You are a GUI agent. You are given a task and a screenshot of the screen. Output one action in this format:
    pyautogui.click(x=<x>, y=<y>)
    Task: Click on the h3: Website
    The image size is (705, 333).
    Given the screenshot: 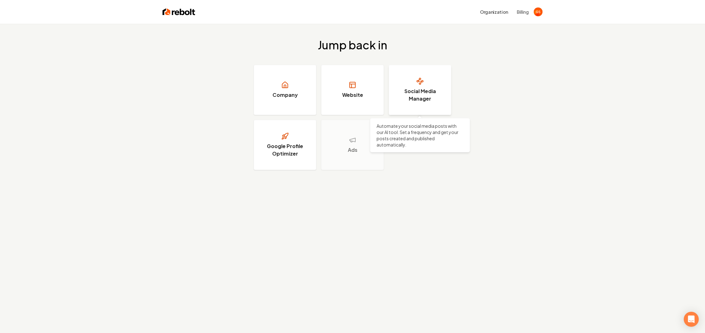 What is the action you would take?
    pyautogui.click(x=352, y=95)
    